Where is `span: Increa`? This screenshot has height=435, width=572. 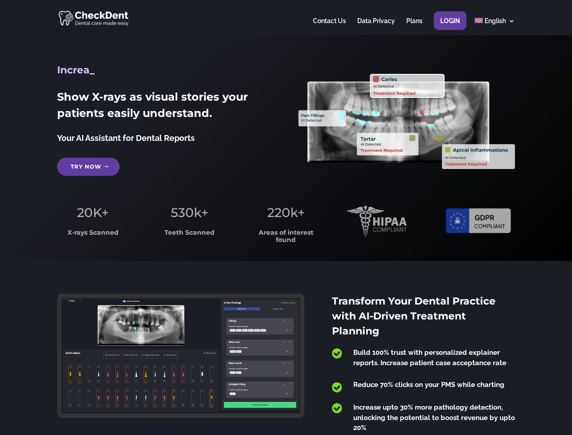
span: Increa is located at coordinates (73, 70).